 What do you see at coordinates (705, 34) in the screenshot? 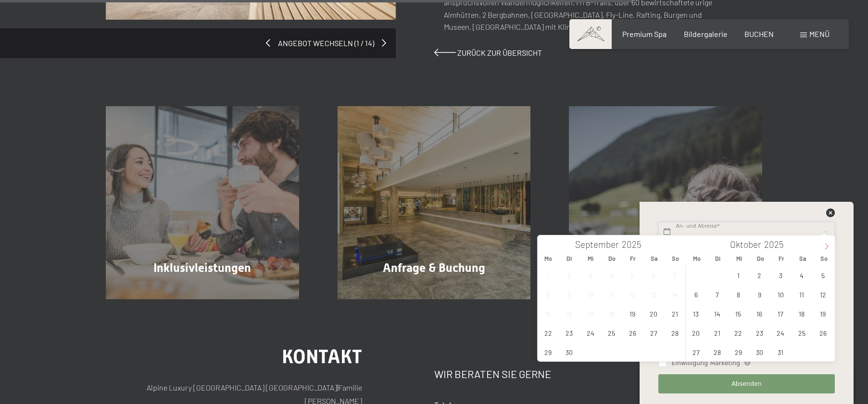
I see `a: Bildergalerie` at bounding box center [705, 34].